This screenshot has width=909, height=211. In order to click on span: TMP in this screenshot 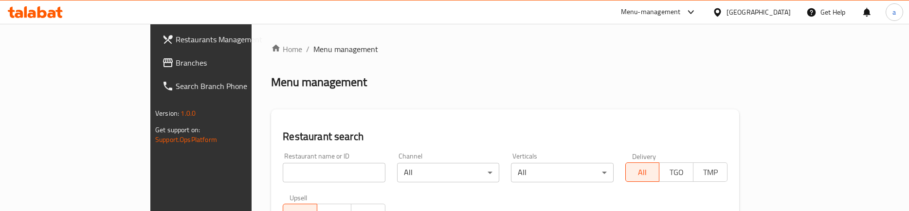, I will do `click(710, 172)`.